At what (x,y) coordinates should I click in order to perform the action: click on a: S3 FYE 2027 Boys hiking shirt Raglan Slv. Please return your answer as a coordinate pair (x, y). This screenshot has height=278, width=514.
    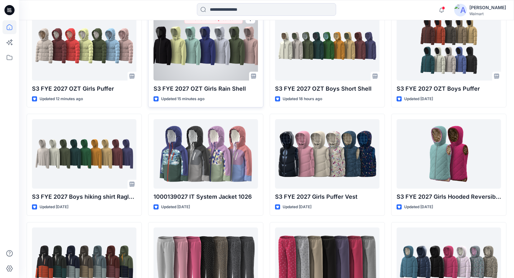
    Looking at the image, I should click on (84, 154).